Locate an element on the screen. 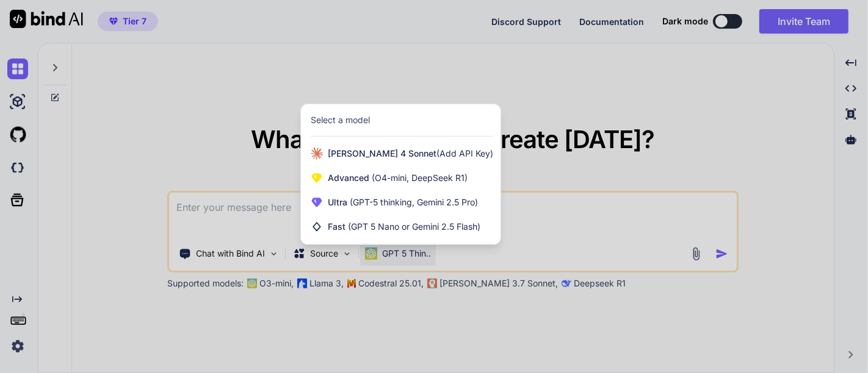 Image resolution: width=868 pixels, height=373 pixels. span: (O4-mini, DeepSeek R1) is located at coordinates (418, 177).